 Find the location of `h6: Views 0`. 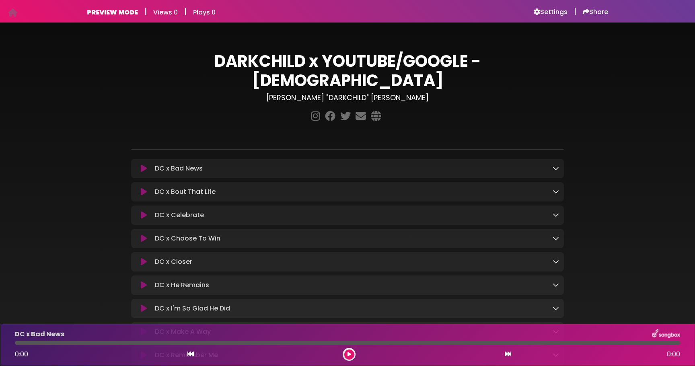

h6: Views 0 is located at coordinates (165, 12).